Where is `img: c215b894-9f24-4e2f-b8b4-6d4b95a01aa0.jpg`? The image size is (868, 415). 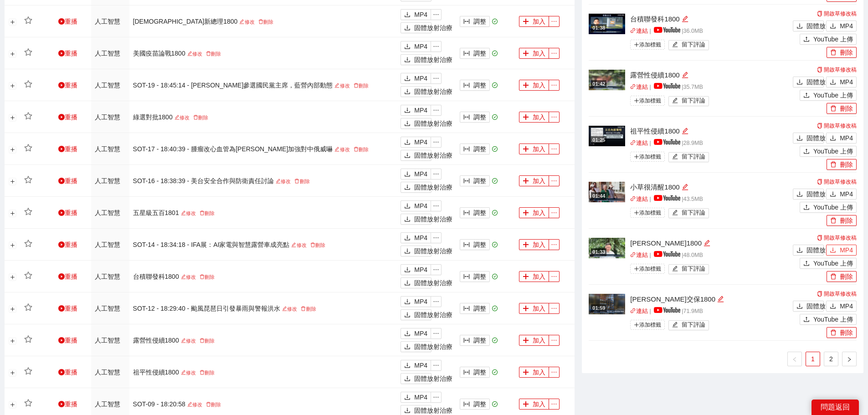 img: c215b894-9f24-4e2f-b8b4-6d4b95a01aa0.jpg is located at coordinates (607, 248).